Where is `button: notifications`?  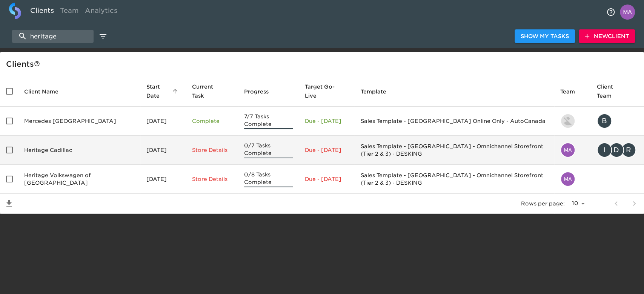
button: notifications is located at coordinates (611, 12).